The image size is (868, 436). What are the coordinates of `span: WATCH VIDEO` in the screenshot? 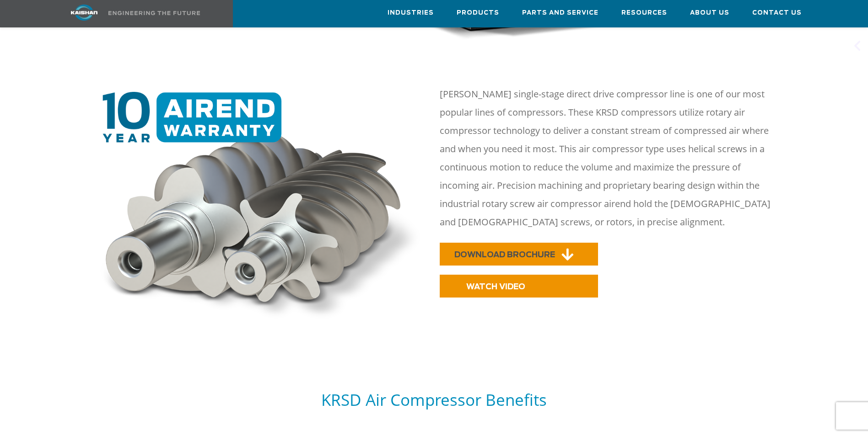 It's located at (496, 286).